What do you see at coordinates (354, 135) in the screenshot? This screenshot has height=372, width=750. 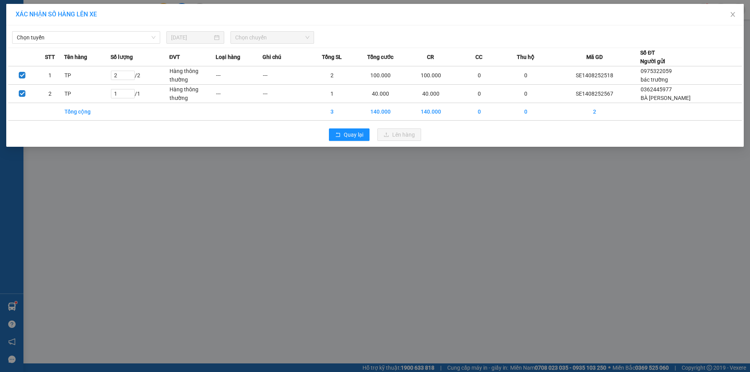 I see `span: Quay lại` at bounding box center [354, 135].